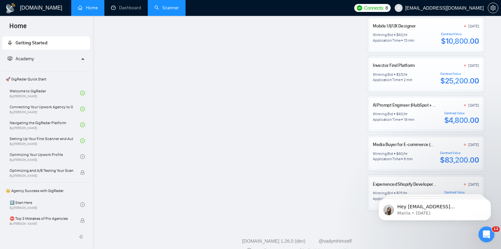 The width and height of the screenshot is (501, 249). Describe the element at coordinates (32, 43) in the screenshot. I see `span: Getting Started` at that location.